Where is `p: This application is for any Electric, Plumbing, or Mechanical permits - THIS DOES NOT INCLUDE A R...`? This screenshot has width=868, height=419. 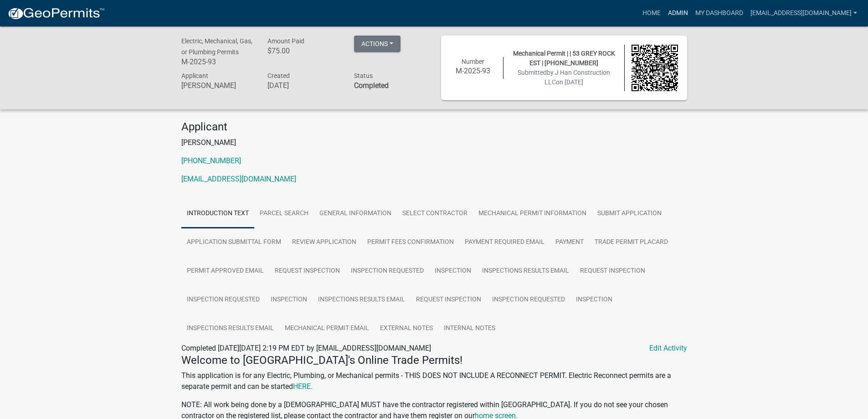 p: This application is for any Electric, Plumbing, or Mechanical permits - THIS DOES NOT INCLUDE A R... is located at coordinates (435, 381).